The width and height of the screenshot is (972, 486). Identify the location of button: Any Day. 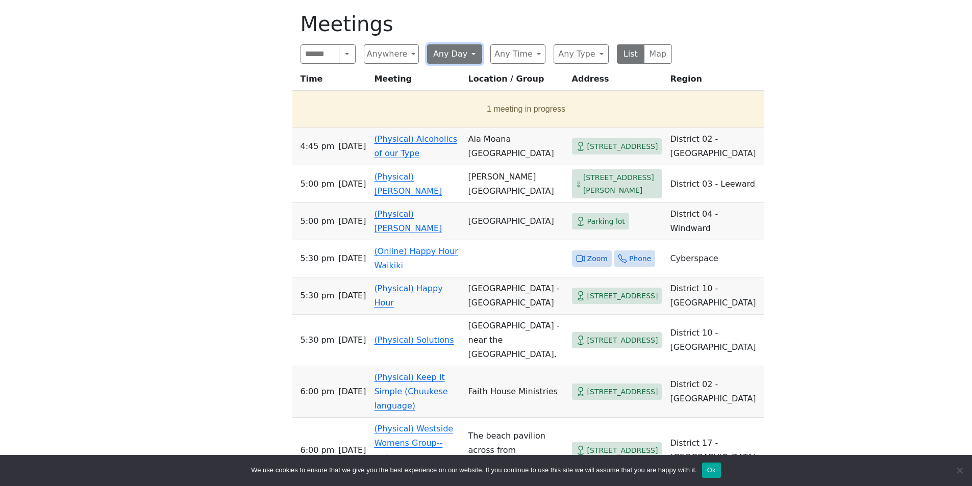
(455, 54).